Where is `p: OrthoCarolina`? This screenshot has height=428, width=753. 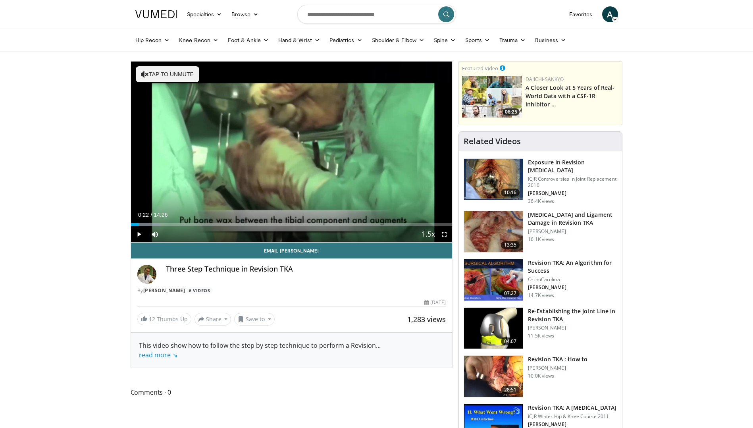
p: OrthoCarolina is located at coordinates (572, 279).